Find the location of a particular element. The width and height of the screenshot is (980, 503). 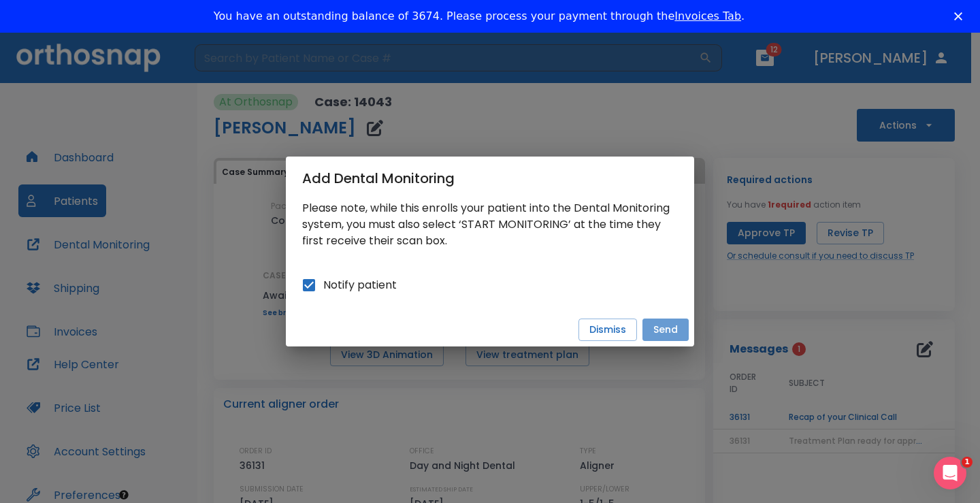

p: Please note, while this enrolls your patient into the Dental Monitoring system, you must also sel... is located at coordinates (490, 225).